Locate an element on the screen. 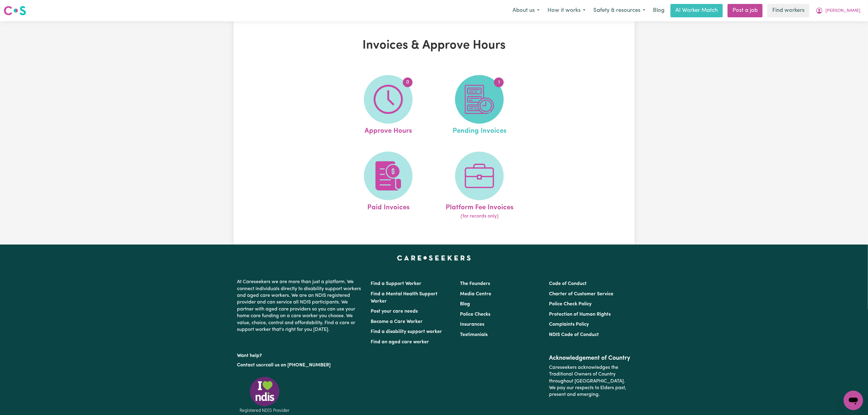 The width and height of the screenshot is (868, 415). button: My Account is located at coordinates (838, 10).